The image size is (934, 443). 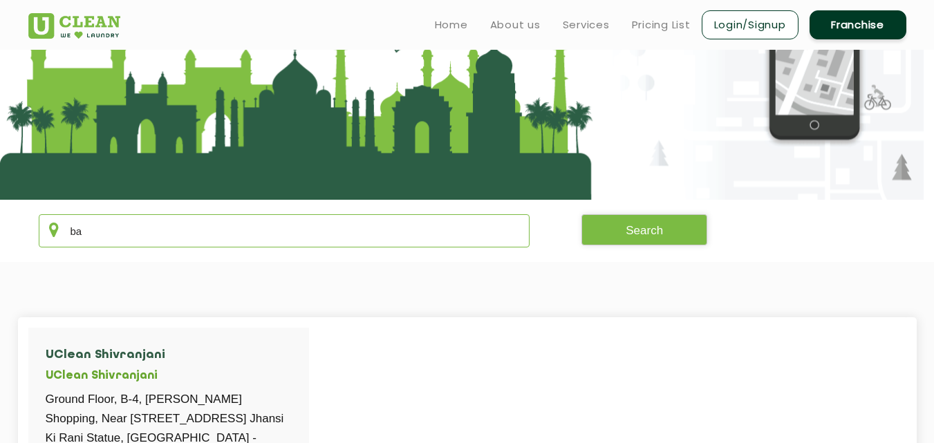 I want to click on a: About us, so click(x=515, y=25).